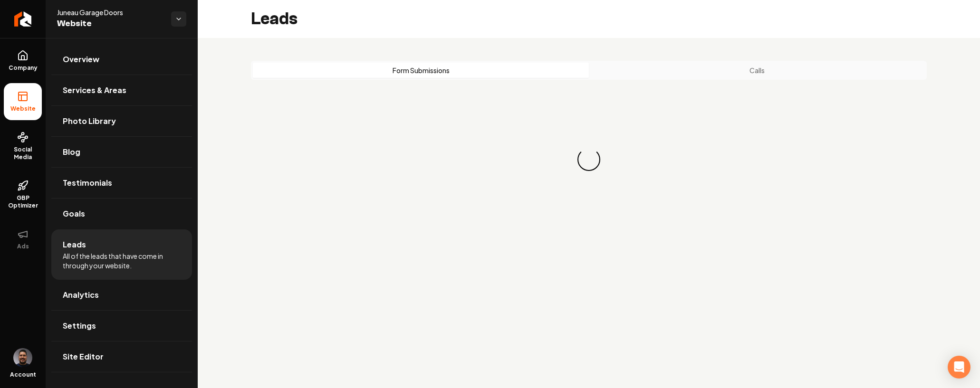  Describe the element at coordinates (122, 356) in the screenshot. I see `a: Site Editor` at that location.